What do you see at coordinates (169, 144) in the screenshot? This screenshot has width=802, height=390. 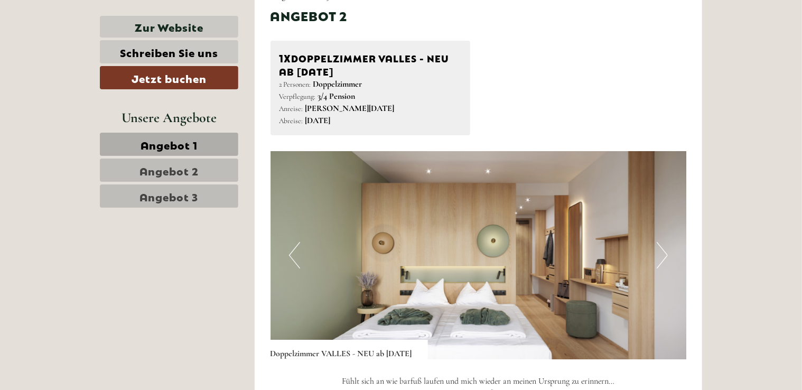 I see `span: Angebot 1` at bounding box center [169, 144].